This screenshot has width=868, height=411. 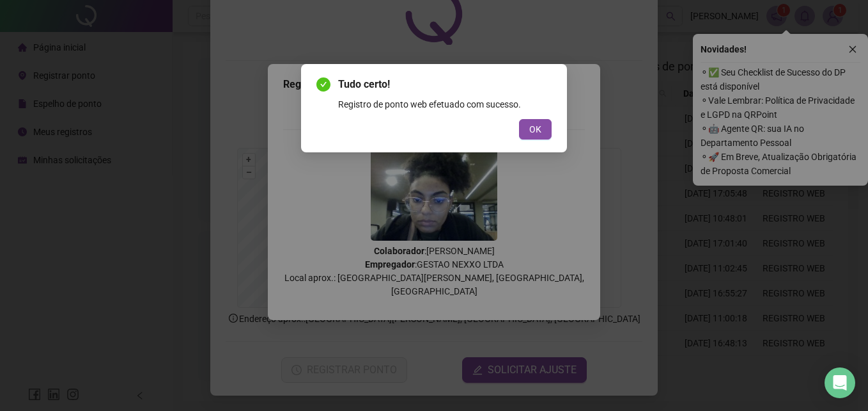 I want to click on span: check-circle, so click(x=323, y=84).